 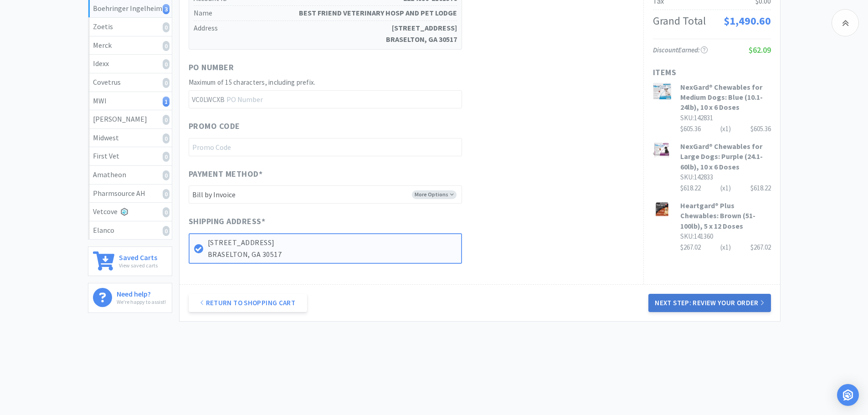 I want to click on a: MWI1, so click(x=130, y=101).